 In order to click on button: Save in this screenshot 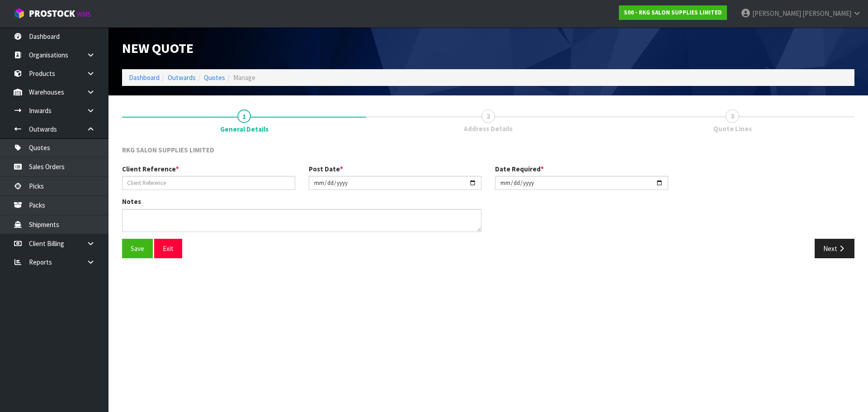, I will do `click(138, 248)`.